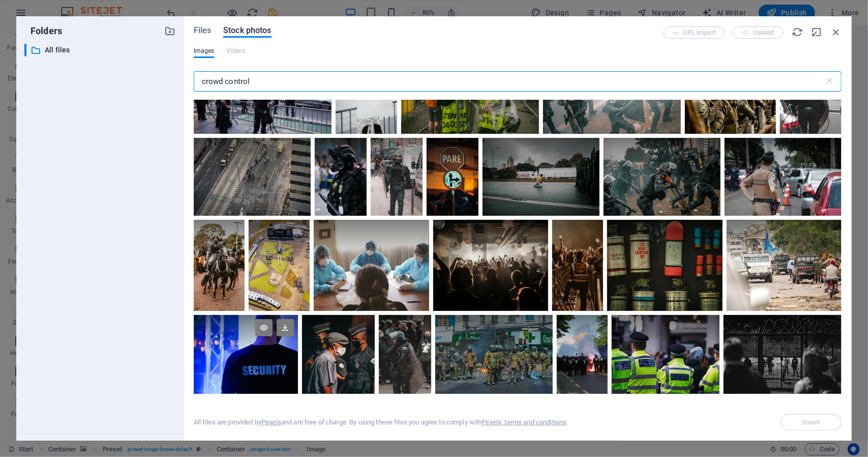  Describe the element at coordinates (811, 422) in the screenshot. I see `span: Select a file first` at that location.